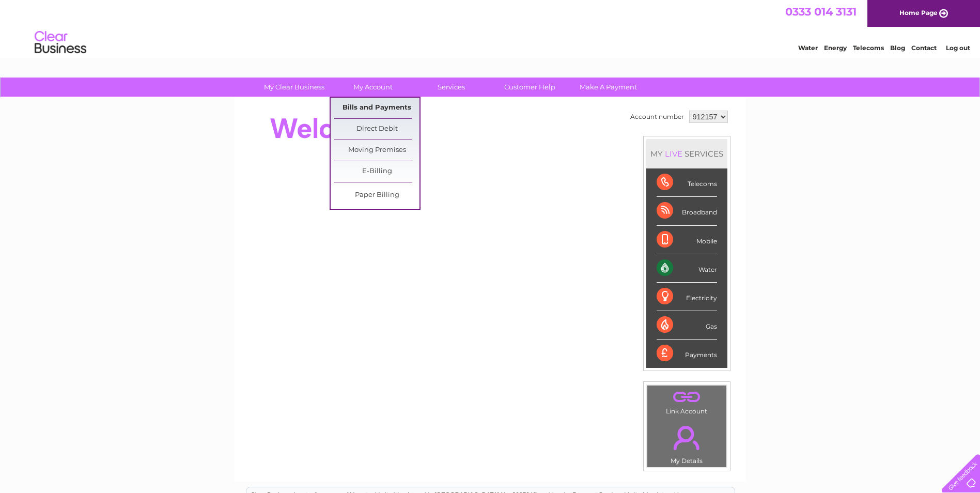 This screenshot has height=493, width=980. Describe the element at coordinates (657, 117) in the screenshot. I see `td: Account number` at that location.